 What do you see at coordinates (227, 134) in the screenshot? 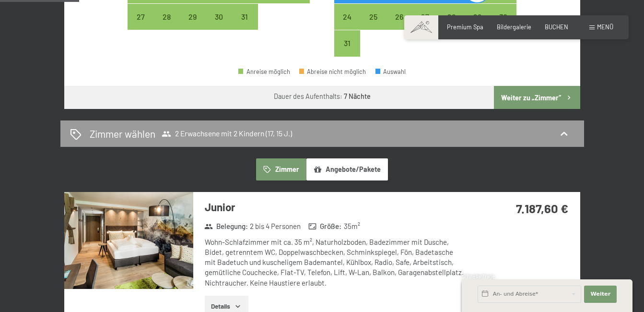
I see `span: 2 Erwachsene mit 2 Kindern (17, 15 J.)` at bounding box center [227, 134].